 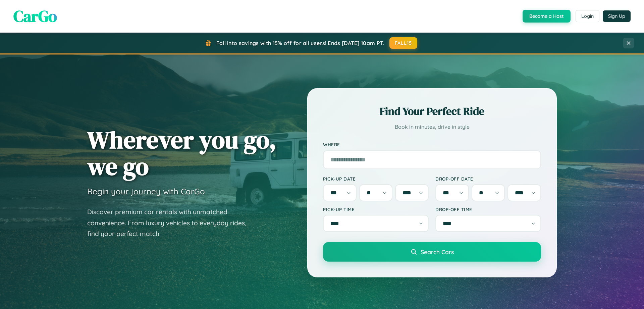 I want to click on h2: Find Your Perfect Ride, so click(x=432, y=111).